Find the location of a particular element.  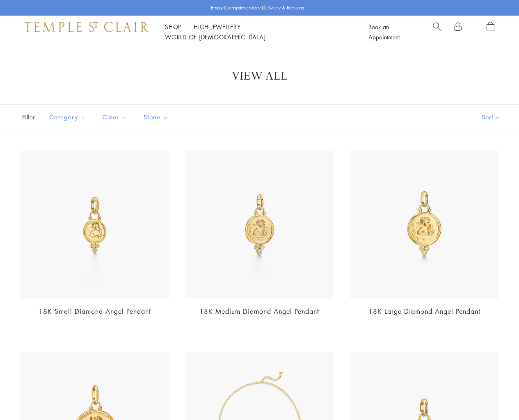

a: Search is located at coordinates (437, 32).